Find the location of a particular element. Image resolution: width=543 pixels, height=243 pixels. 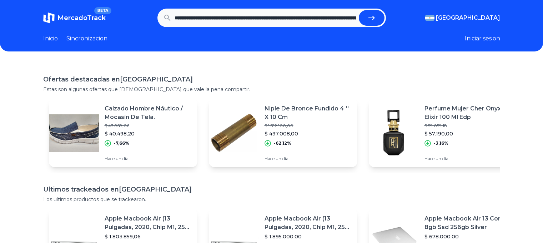

button: Iniciar sesion is located at coordinates (482, 39).